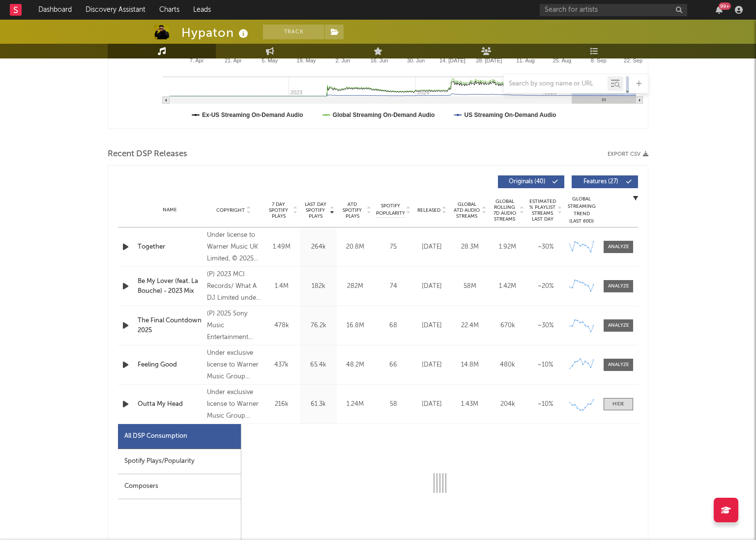 The image size is (756, 540). I want to click on div: 58M, so click(469, 286).